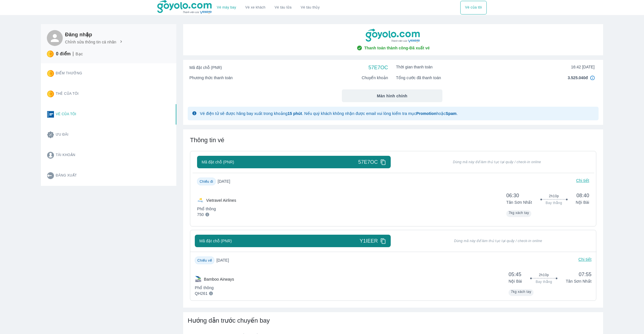  What do you see at coordinates (51, 155) in the screenshot?
I see `img: account` at bounding box center [51, 155].